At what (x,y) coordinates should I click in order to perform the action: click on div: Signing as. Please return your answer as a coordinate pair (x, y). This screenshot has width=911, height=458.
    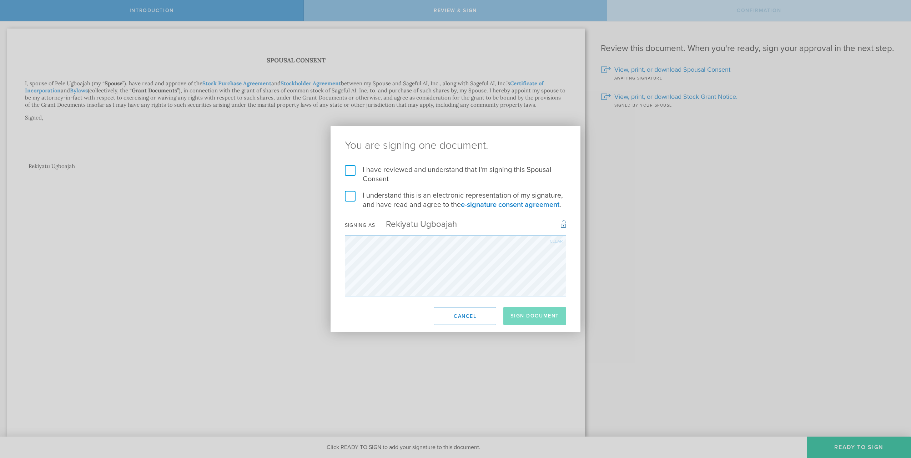
    Looking at the image, I should click on (360, 225).